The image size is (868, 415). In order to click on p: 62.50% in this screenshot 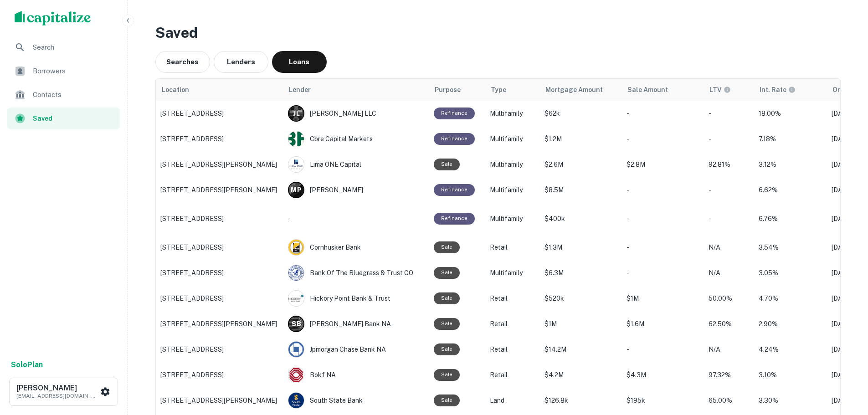, I will do `click(729, 324)`.